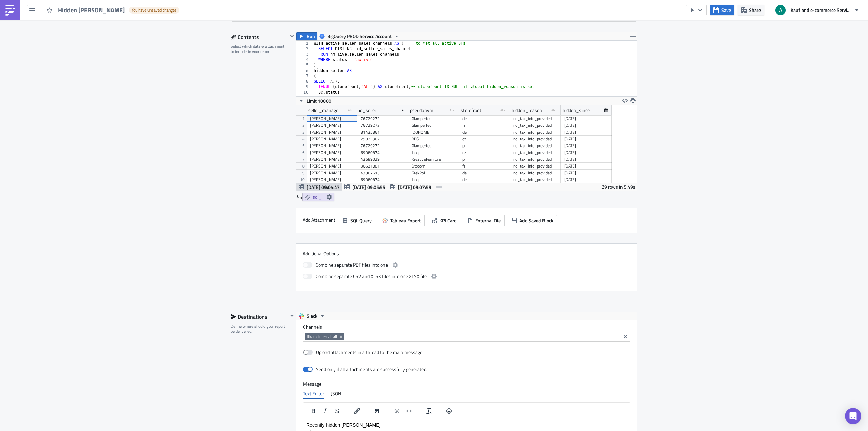 This screenshot has width=868, height=431. I want to click on div: BBG, so click(434, 139).